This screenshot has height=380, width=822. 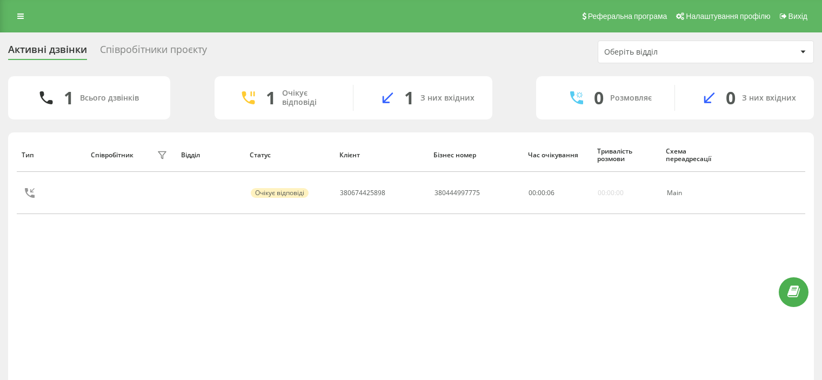 What do you see at coordinates (631, 98) in the screenshot?
I see `div: Розмовляє` at bounding box center [631, 98].